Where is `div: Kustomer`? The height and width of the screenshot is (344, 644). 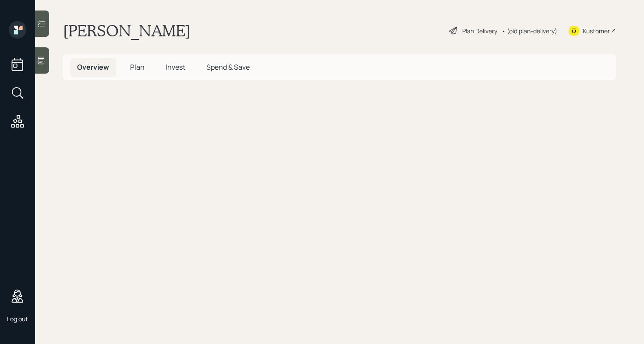 div: Kustomer is located at coordinates (596, 31).